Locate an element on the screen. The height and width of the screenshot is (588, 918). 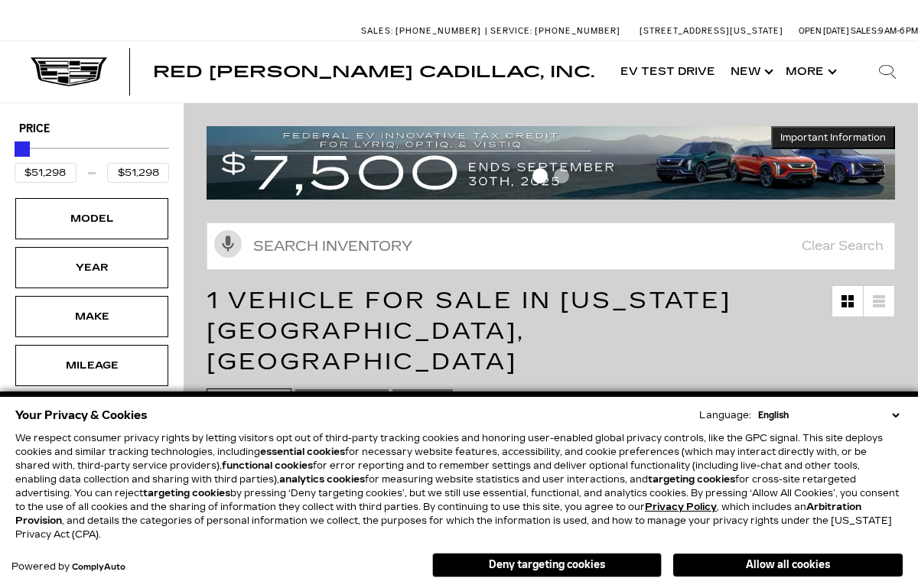
span: Your Privacy & Cookies is located at coordinates (81, 415).